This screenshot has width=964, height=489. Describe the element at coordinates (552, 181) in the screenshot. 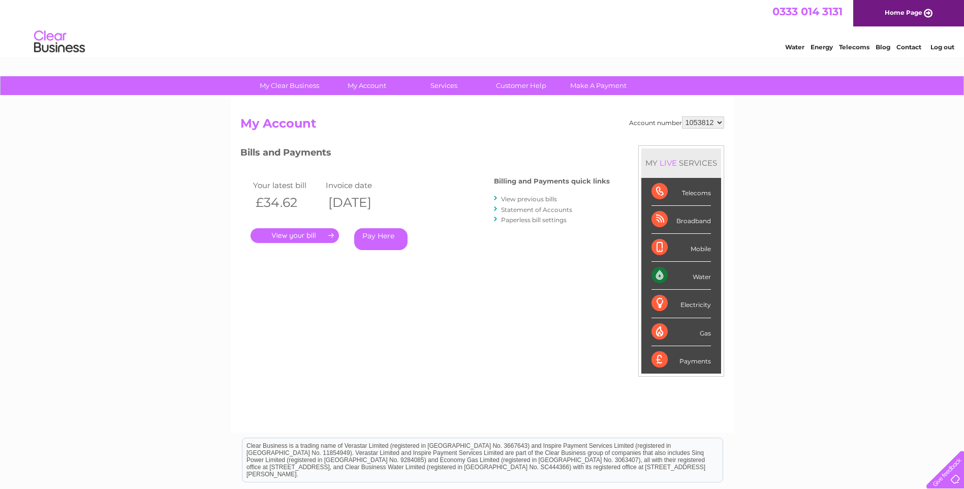

I see `h4: Billing and Payments quick links` at that location.